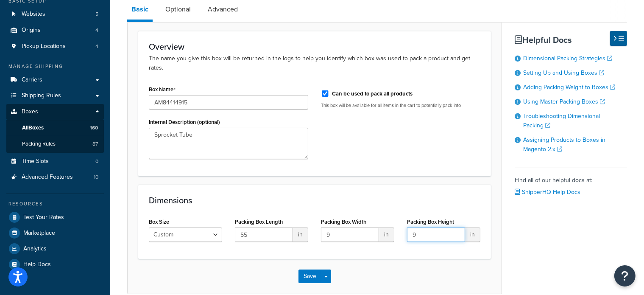 This screenshot has width=644, height=295. I want to click on button: Open Resource Center, so click(625, 276).